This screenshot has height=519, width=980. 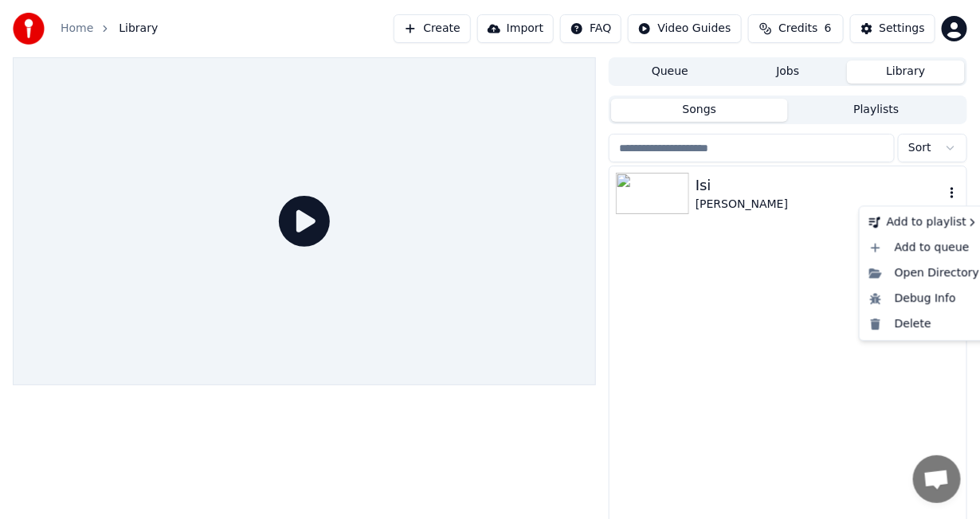 I want to click on button: Credits6, so click(x=796, y=29).